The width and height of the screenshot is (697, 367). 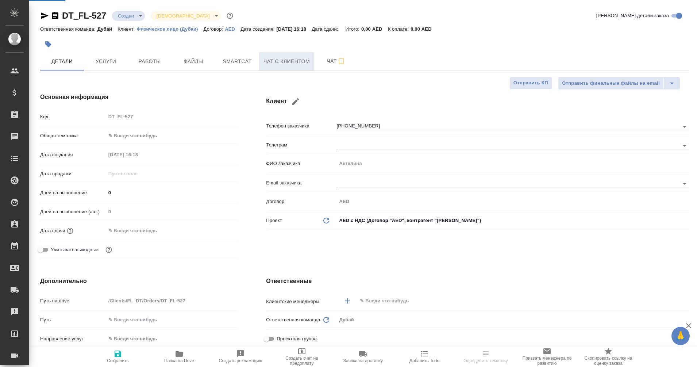 I want to click on button: Доп статусы указывают на важность/срочность заказа, so click(x=230, y=16).